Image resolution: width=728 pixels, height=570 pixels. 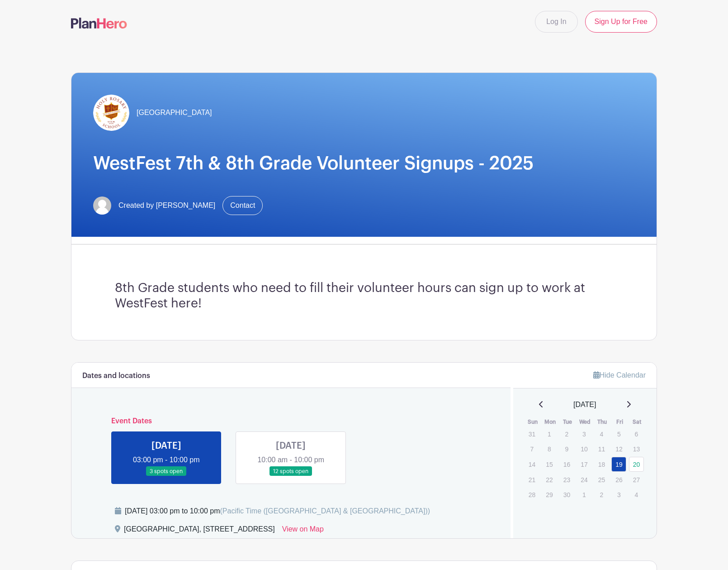 I want to click on th: Thu, so click(x=603, y=422).